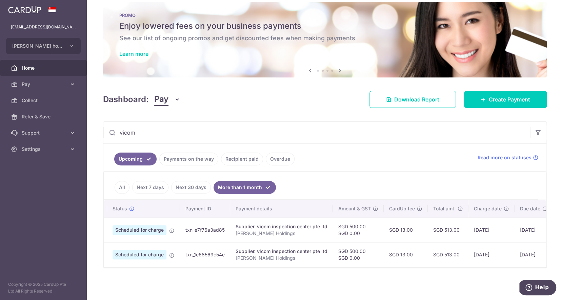 The width and height of the screenshot is (563, 300). I want to click on th: Payment ID, so click(205, 209).